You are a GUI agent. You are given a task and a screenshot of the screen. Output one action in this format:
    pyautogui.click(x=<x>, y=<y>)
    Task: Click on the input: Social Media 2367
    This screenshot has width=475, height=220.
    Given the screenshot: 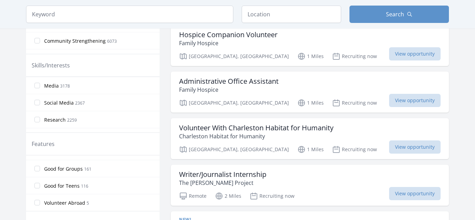 What is the action you would take?
    pyautogui.click(x=37, y=103)
    